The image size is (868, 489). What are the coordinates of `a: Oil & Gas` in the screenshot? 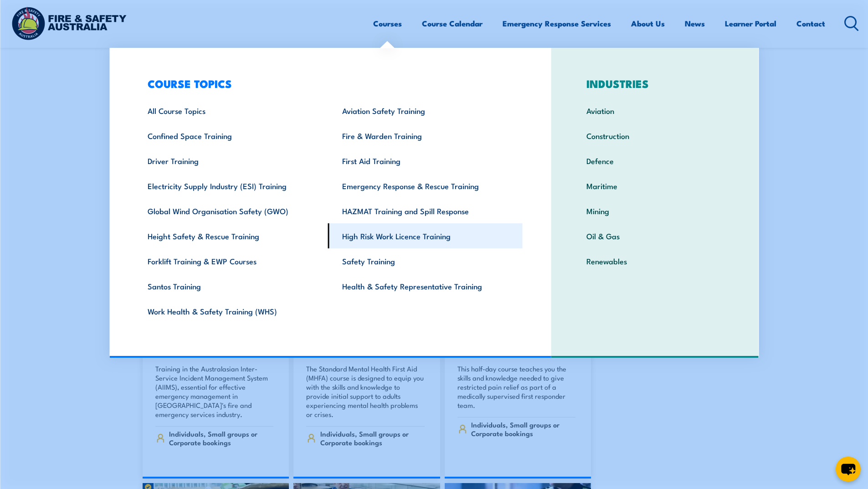 It's located at (655, 235).